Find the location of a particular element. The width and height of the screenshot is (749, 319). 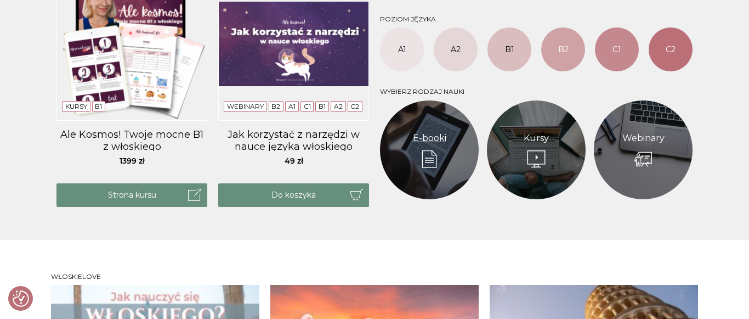

h3: Poziom języka is located at coordinates (536, 19).